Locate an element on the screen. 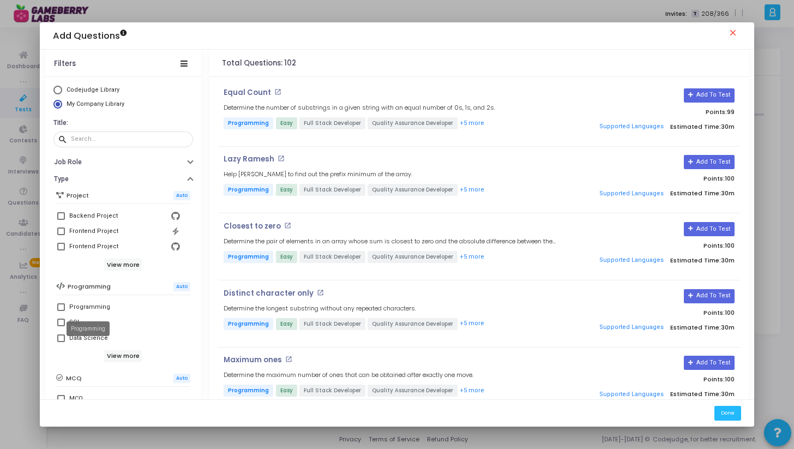 This screenshot has height=449, width=794. div: MCQ is located at coordinates (76, 398).